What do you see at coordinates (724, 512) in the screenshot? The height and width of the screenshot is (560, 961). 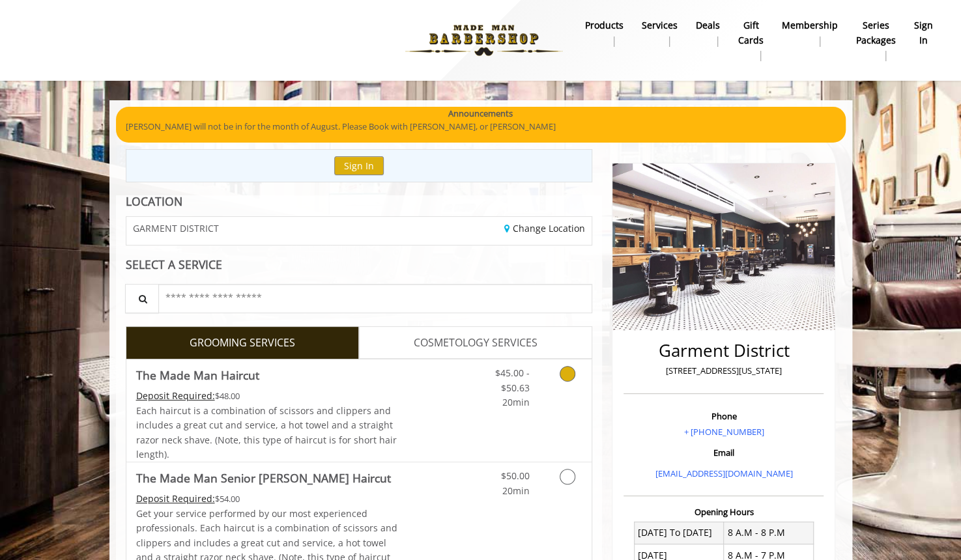 I see `h3: Opening Hours` at bounding box center [724, 512].